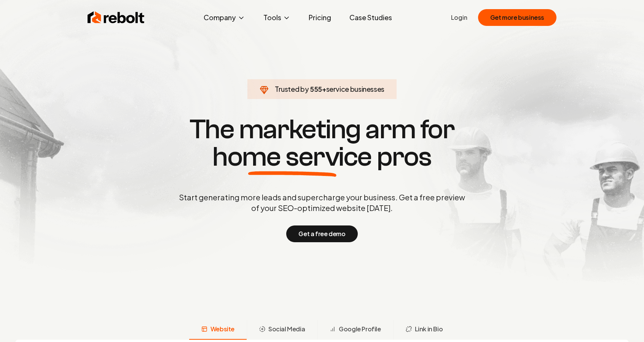  I want to click on button: Company, so click(224, 18).